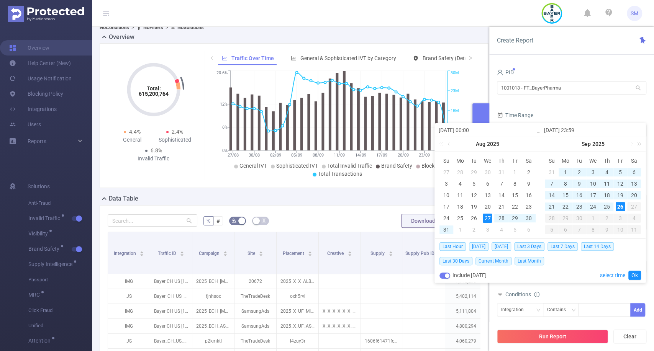 This screenshot has width=654, height=351. I want to click on div: 14, so click(552, 195).